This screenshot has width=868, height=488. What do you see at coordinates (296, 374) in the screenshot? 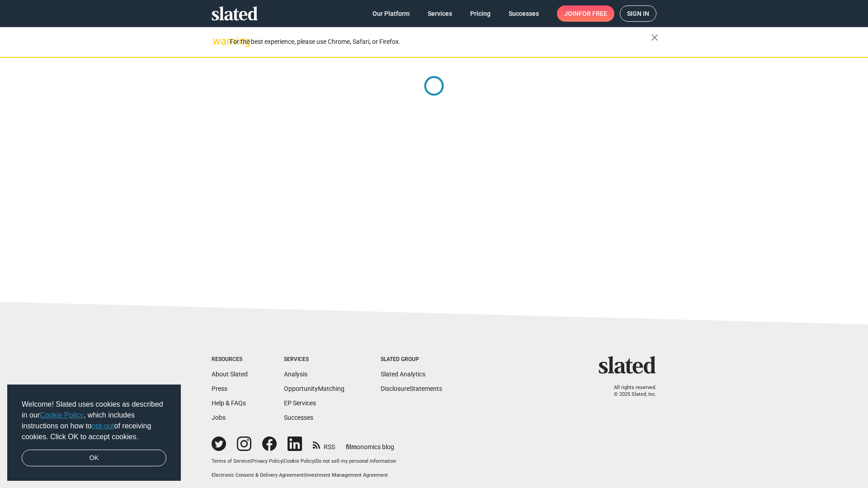
I see `a: Analysis` at bounding box center [296, 374].